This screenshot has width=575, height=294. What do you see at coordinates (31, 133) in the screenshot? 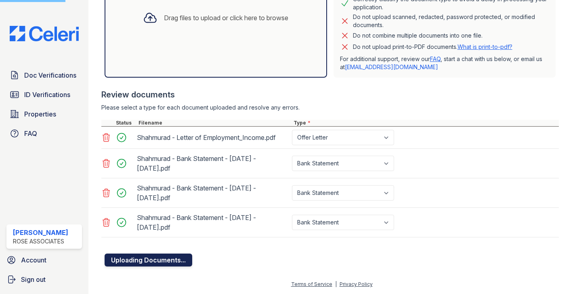
I see `span: FAQ` at bounding box center [31, 133].